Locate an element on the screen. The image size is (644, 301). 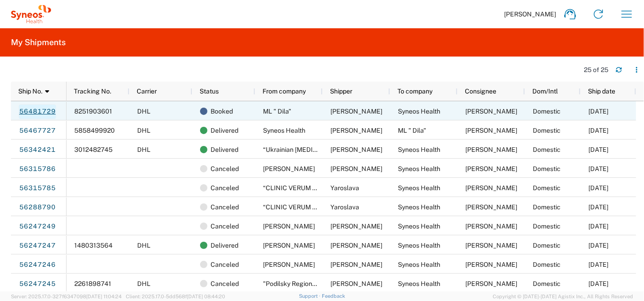
span: "Podilsky Regional Center of Oncology of the Vinnytsia Regional Council" is located at coordinates (370, 283).